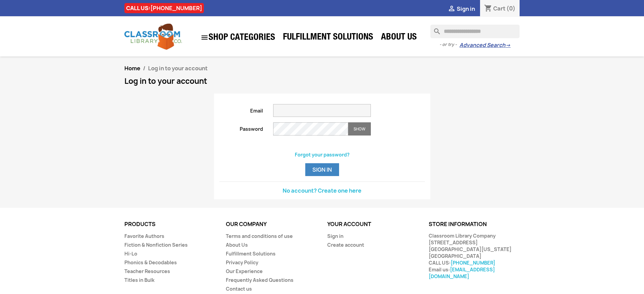 The image size is (644, 294). Describe the element at coordinates (322, 170) in the screenshot. I see `button: Sign in` at that location.